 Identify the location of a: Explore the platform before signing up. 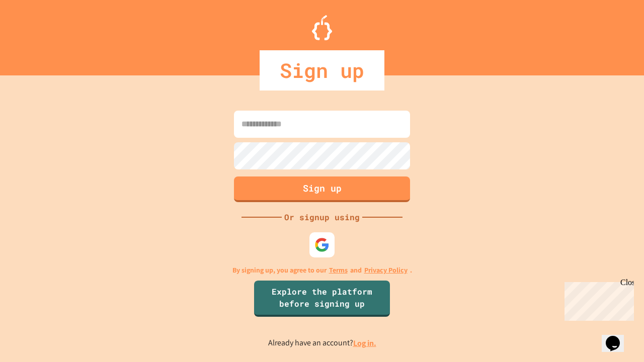
(322, 299).